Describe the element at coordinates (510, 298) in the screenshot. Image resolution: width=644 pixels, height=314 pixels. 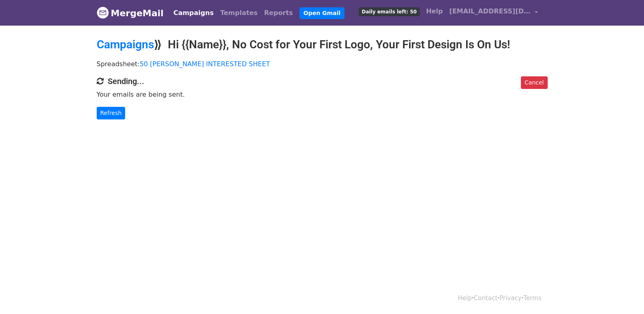
I see `a: Privacy` at that location.